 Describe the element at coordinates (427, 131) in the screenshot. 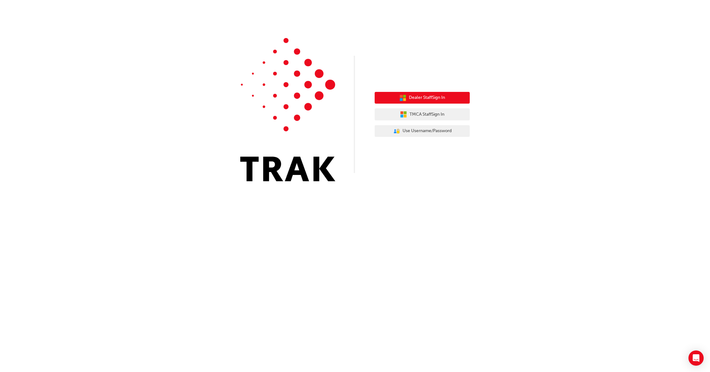

I see `span: Use Username/Password` at that location.